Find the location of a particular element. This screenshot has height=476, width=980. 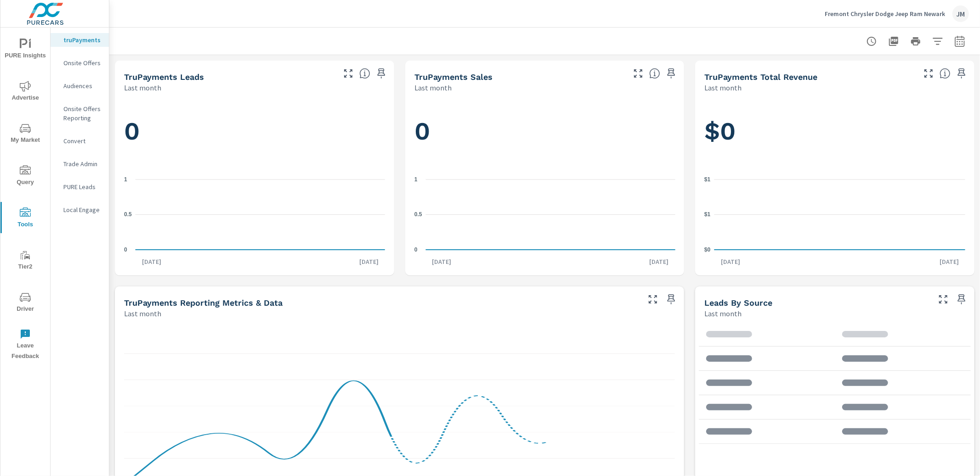

button: "Export Report to PDF" is located at coordinates (893, 41).